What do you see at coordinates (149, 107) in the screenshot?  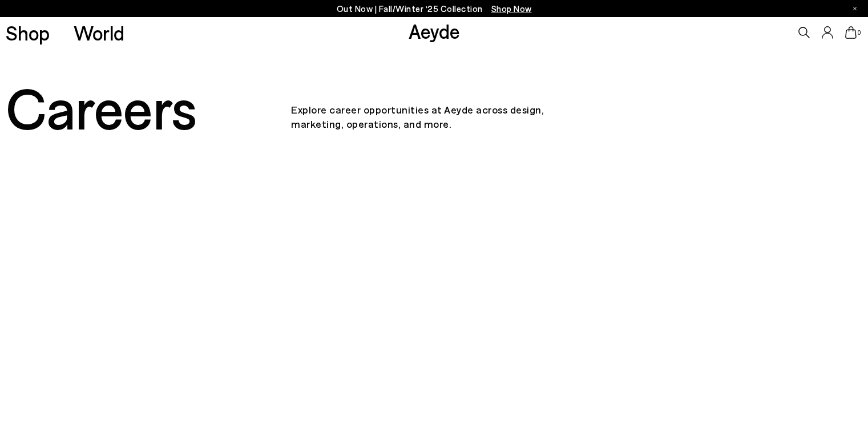 I see `div: Careers` at bounding box center [149, 107].